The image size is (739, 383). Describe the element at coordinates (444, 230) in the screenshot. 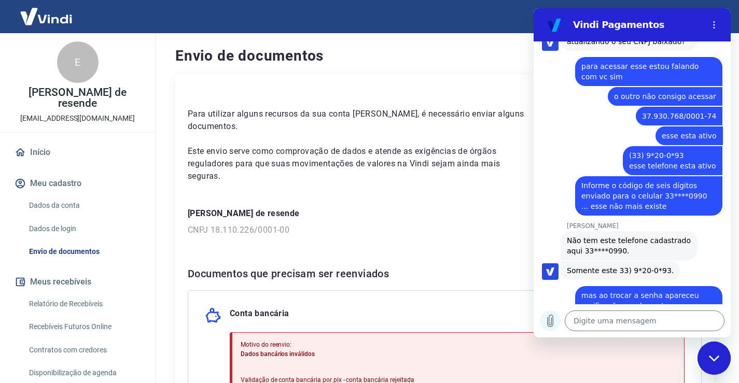

I see `p: CNPJ 18.110.226/0001-00` at that location.